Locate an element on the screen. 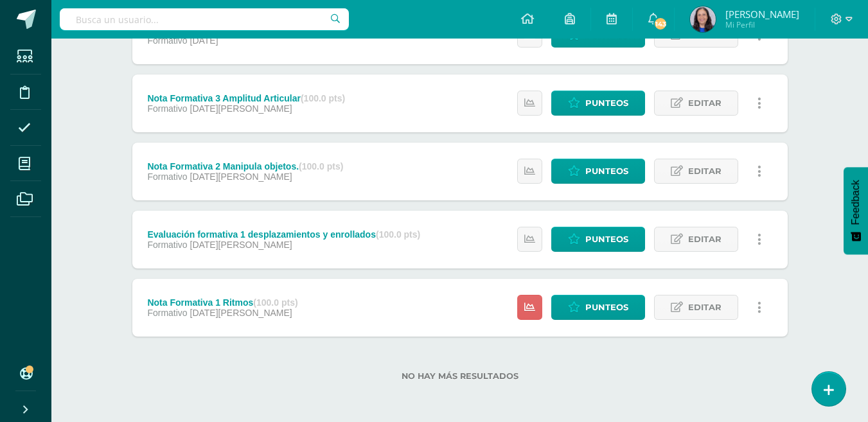  span: Feedback is located at coordinates (856, 202).